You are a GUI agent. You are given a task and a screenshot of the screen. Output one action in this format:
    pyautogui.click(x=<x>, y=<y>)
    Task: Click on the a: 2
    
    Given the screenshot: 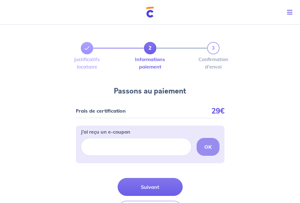 What is the action you would take?
    pyautogui.click(x=150, y=48)
    